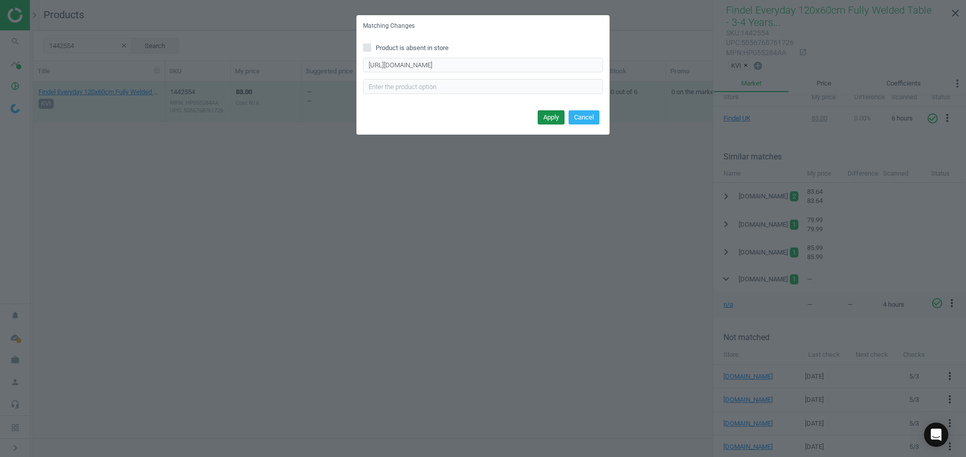  Describe the element at coordinates (584, 118) in the screenshot. I see `button: Cancel` at that location.